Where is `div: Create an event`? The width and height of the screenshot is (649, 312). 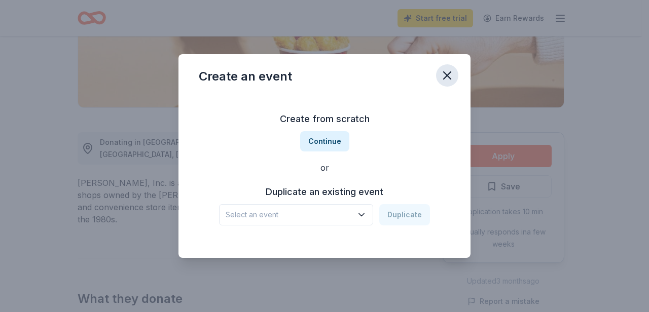 div: Create an event is located at coordinates (245, 77).